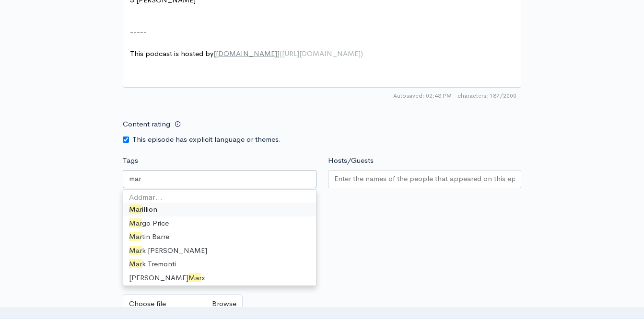 This screenshot has height=319, width=644. I want to click on label: Content rating, so click(146, 124).